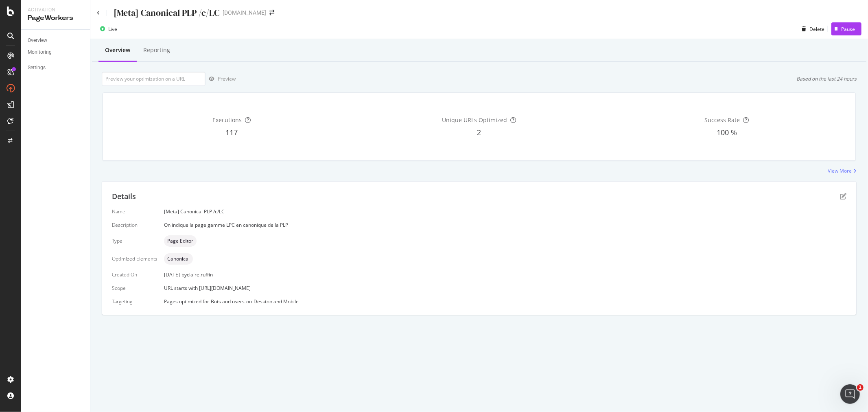 This screenshot has width=868, height=412. I want to click on a: Overview, so click(56, 40).